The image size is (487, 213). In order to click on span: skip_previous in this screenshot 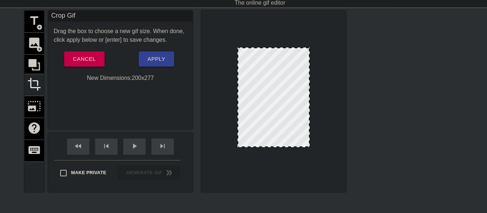, I will do `click(106, 146)`.